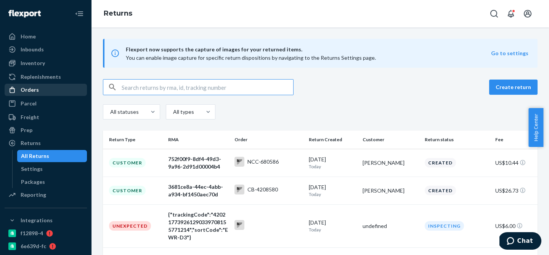 This screenshot has width=549, height=255. I want to click on span: Chat, so click(26, 9).